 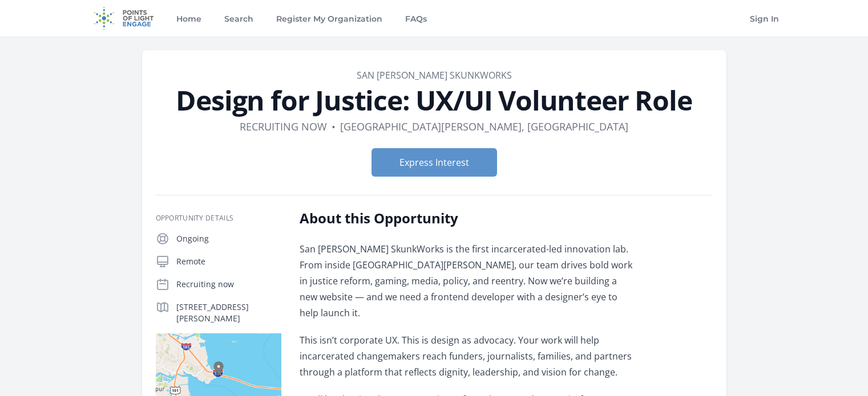 What do you see at coordinates (466, 356) in the screenshot?
I see `p: This isn’t corporate UX. This is design as advocacy. Your work will help incarcerated changemaker...` at bounding box center [466, 356].